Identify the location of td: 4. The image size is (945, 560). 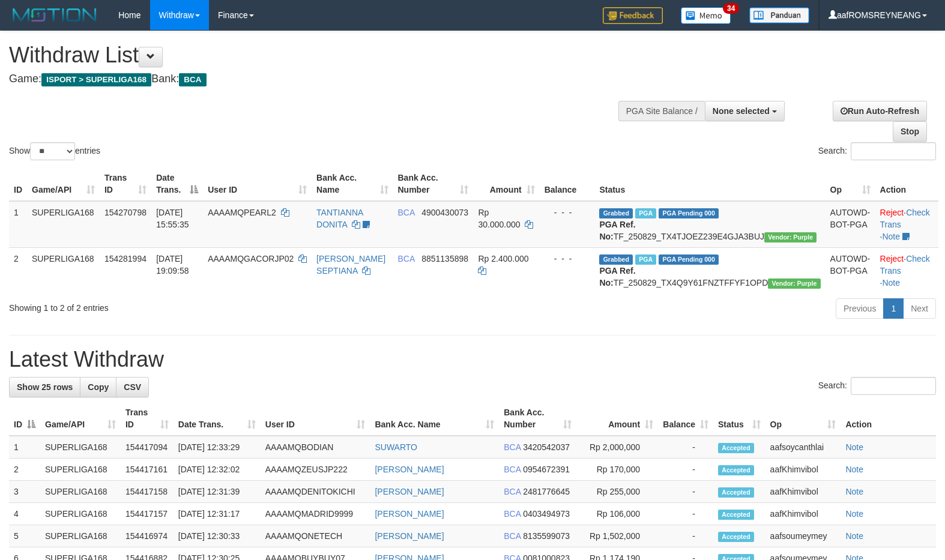
(25, 514).